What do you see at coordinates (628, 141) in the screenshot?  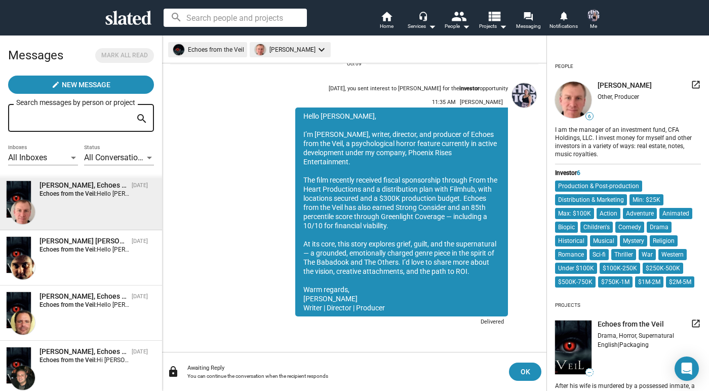 I see `div: I am the manager of an investment fund, CFA Holdings, LLC. I invest money for myself and other in...` at bounding box center [628, 141].